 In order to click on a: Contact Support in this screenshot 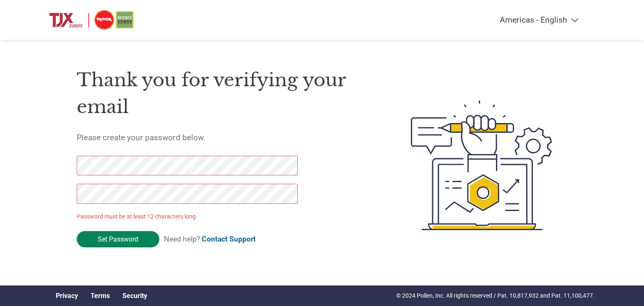, I will do `click(229, 239)`.